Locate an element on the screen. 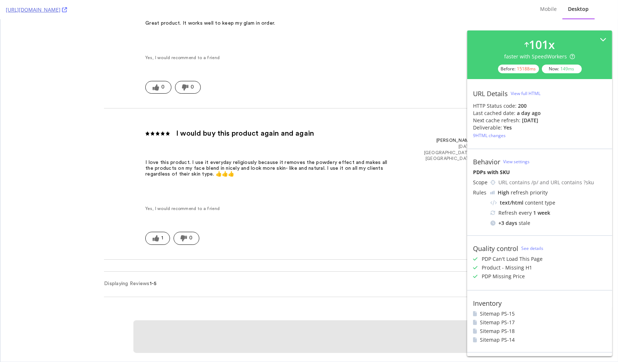 Image resolution: width=618 pixels, height=362 pixels. p: Great product. It works well to keep my glam in order. is located at coordinates (268, 4).